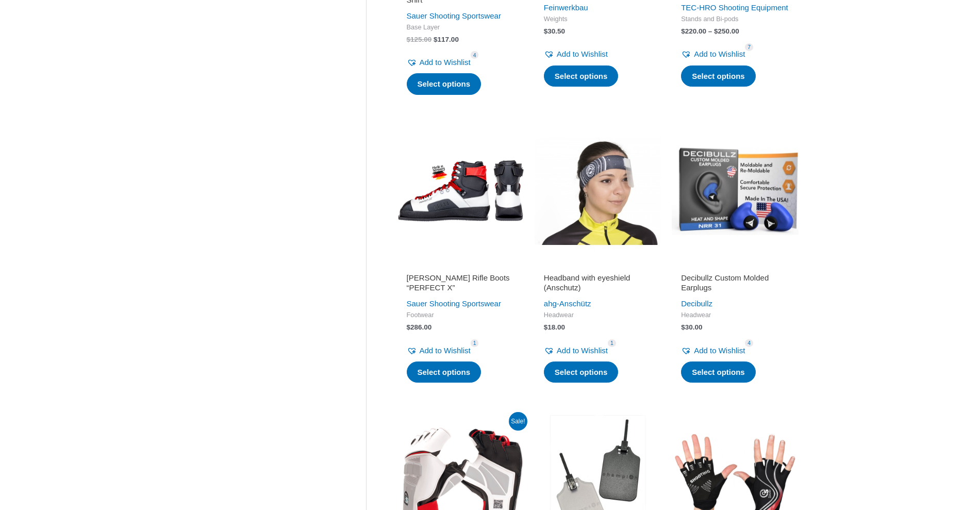  Describe the element at coordinates (554, 327) in the screenshot. I see `bdi: 18.00` at that location.